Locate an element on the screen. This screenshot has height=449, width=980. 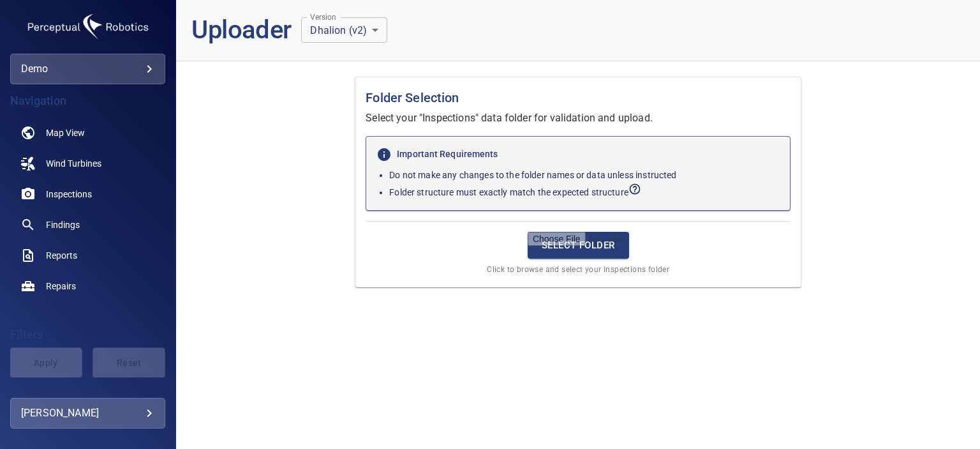
p: Select your "Inspections" data folder for validation and upload. is located at coordinates (578, 118).